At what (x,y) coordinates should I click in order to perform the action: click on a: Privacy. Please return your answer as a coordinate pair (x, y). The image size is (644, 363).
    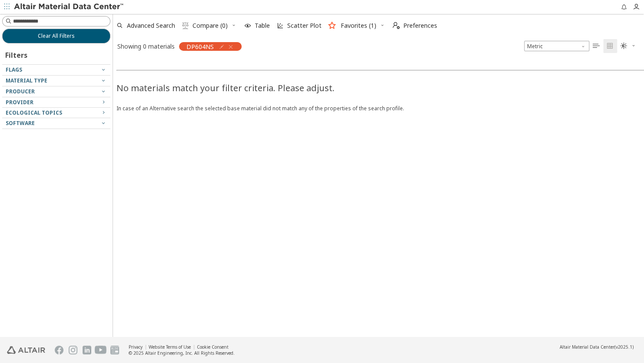
    Looking at the image, I should click on (136, 347).